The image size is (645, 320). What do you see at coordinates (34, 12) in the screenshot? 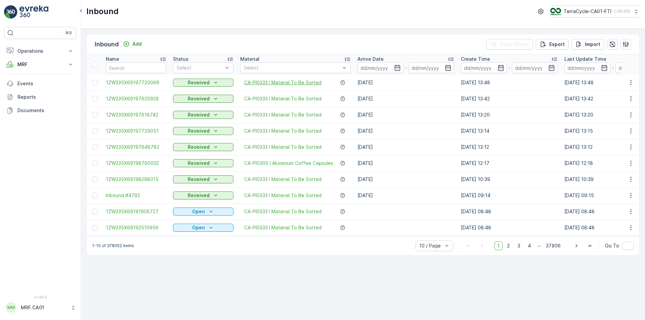
I see `img: logo_light-DOdMpM7g.png` at bounding box center [34, 12].